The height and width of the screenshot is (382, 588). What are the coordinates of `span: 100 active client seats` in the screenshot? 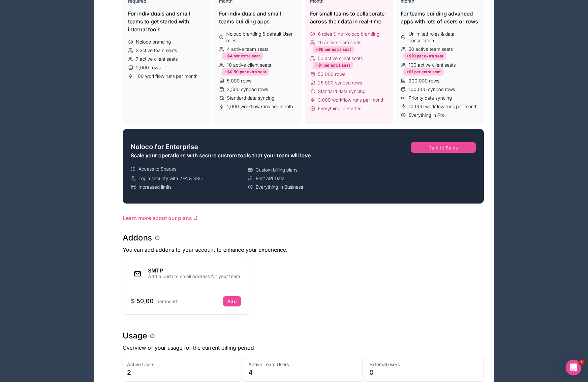 It's located at (432, 65).